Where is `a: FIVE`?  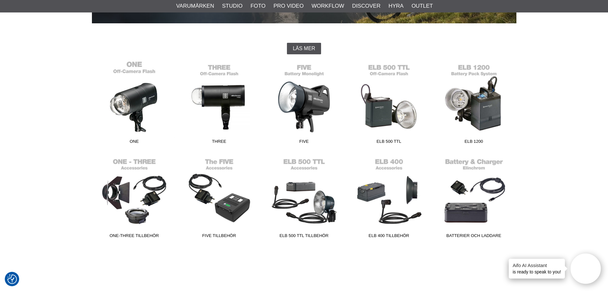
a: FIVE is located at coordinates (304, 104).